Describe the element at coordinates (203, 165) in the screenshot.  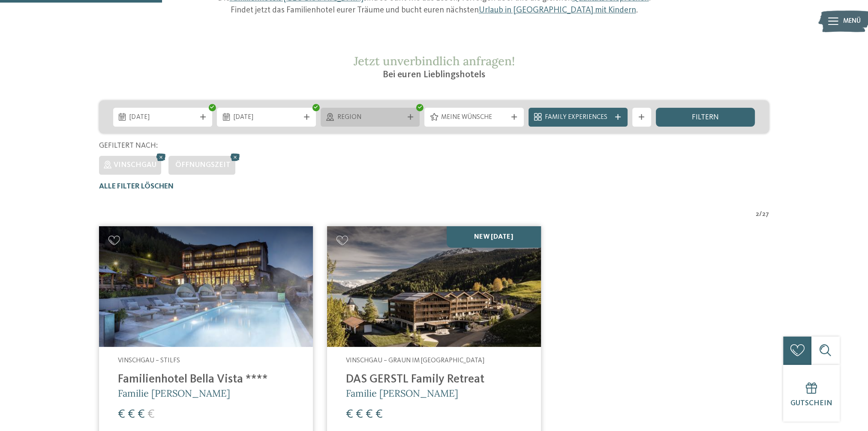
I see `span: Öffnungszeit` at that location.